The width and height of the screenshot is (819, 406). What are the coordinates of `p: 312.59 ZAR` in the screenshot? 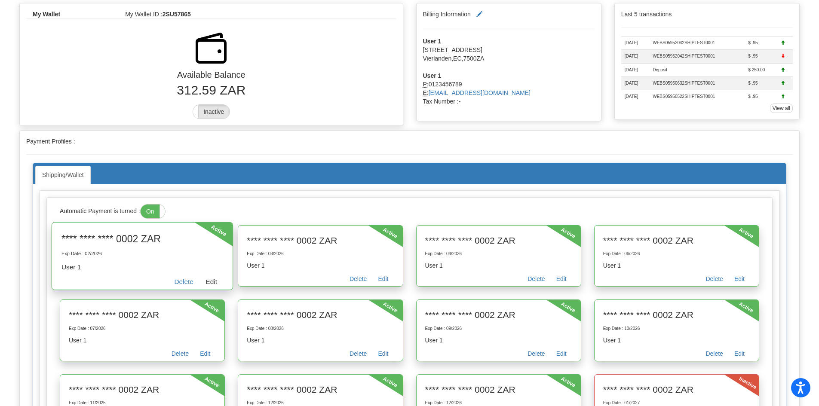 It's located at (211, 90).